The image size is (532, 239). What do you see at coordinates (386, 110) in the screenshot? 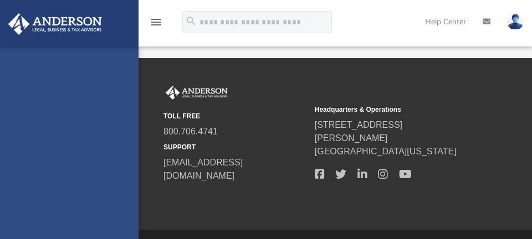
I see `small: Headquarters & Operations` at bounding box center [386, 110].